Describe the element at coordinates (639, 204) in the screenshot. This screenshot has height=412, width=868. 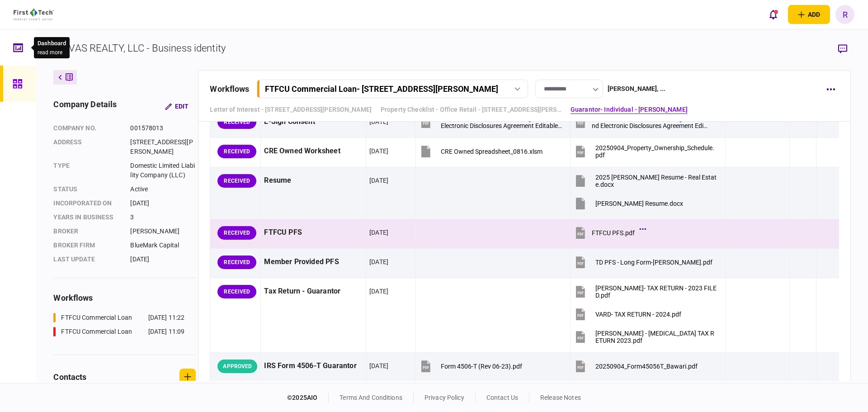
I see `div: Vardhaman Bawari Resume.docx` at that location.